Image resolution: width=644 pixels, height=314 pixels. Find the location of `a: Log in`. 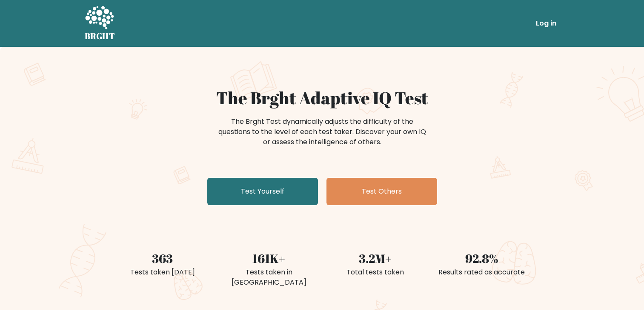

a: Log in is located at coordinates (546, 23).